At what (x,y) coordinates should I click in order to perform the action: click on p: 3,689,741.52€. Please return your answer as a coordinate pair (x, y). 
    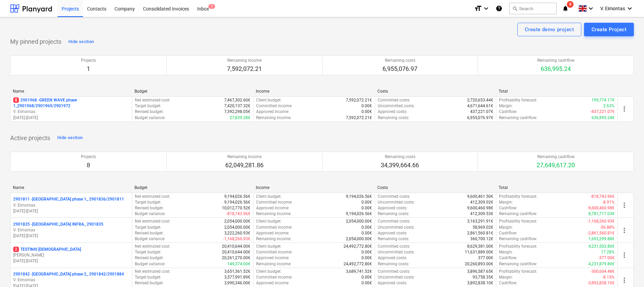
    Looking at the image, I should click on (359, 271).